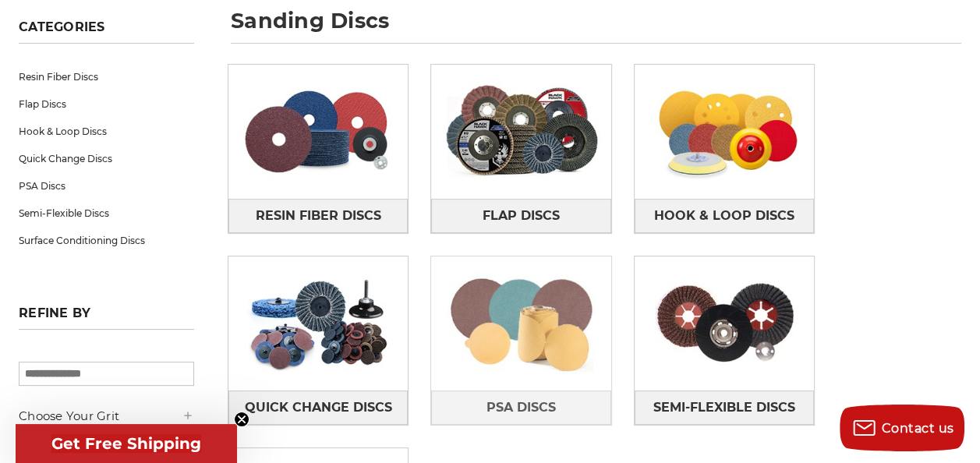 This screenshot has height=463, width=980. Describe the element at coordinates (725, 216) in the screenshot. I see `span: Hook & Loop Discs` at that location.